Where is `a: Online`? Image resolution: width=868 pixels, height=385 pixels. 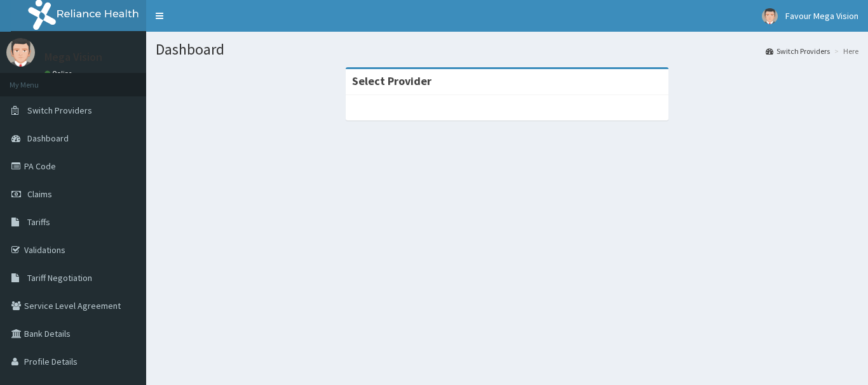
a: Online is located at coordinates (60, 74).